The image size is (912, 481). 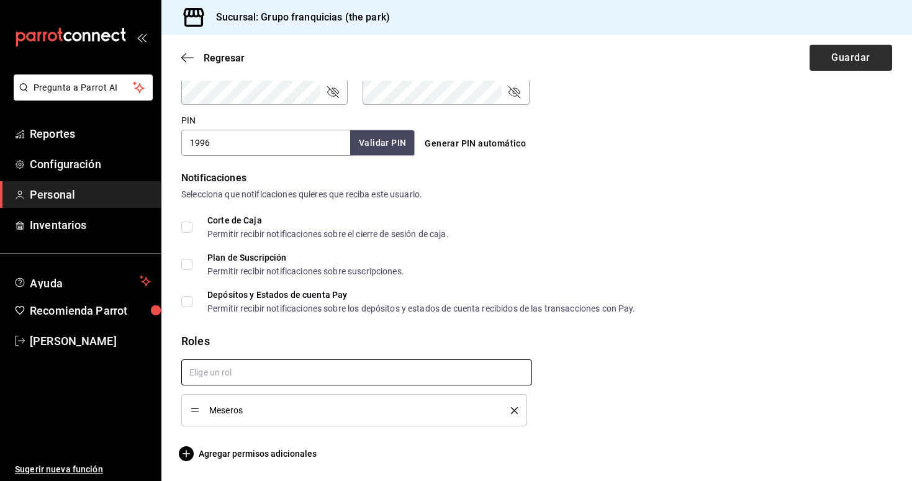 What do you see at coordinates (213, 58) in the screenshot?
I see `button: Regresar` at bounding box center [213, 58].